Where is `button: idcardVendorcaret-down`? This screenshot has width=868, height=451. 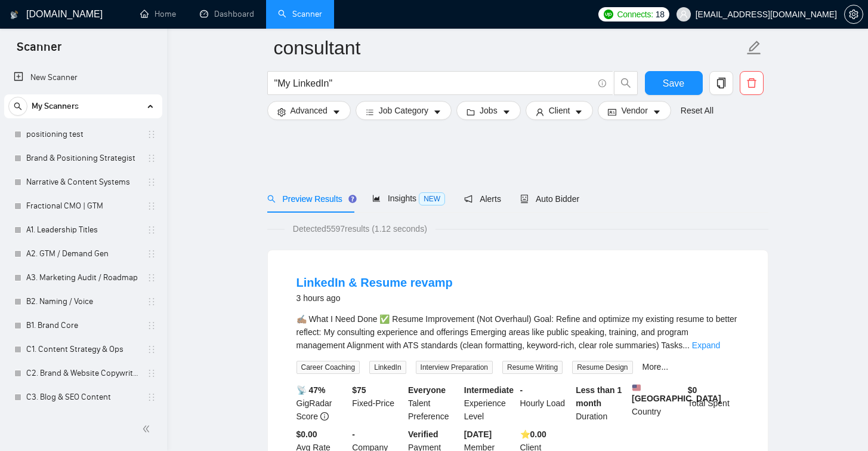 button: idcardVendorcaret-down is located at coordinates (634, 111).